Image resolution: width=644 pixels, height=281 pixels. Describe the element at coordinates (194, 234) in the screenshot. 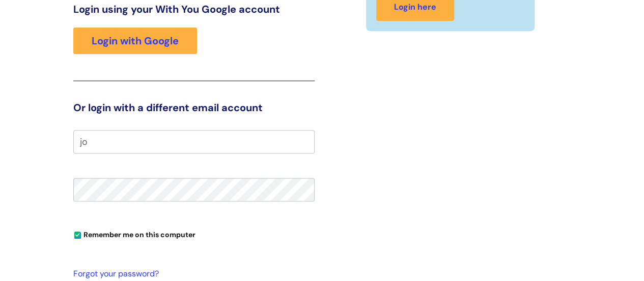

I see `div: You can uncheck this option if you're logging in from a shared device` at that location.